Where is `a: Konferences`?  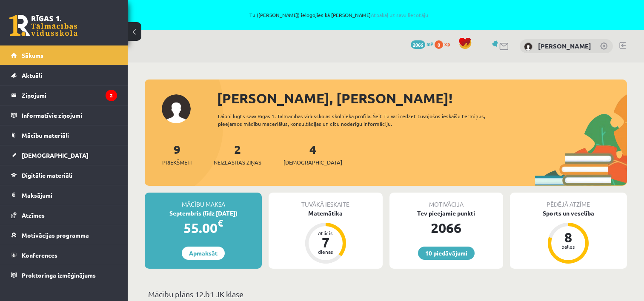 a: Konferences is located at coordinates (64, 255).